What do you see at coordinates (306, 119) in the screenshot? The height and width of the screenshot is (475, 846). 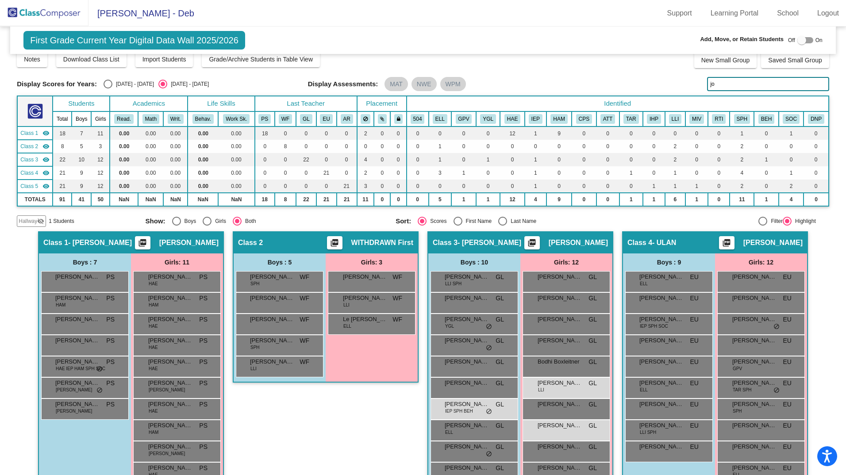 I see `th: Georgina Lindenmayer` at bounding box center [306, 119].